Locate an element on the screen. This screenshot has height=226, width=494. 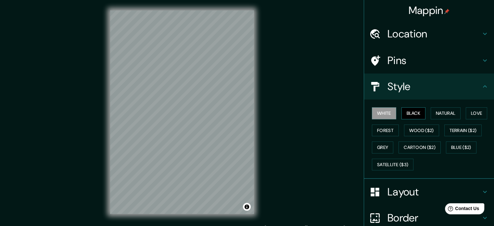
button: Grey is located at coordinates (383, 147).